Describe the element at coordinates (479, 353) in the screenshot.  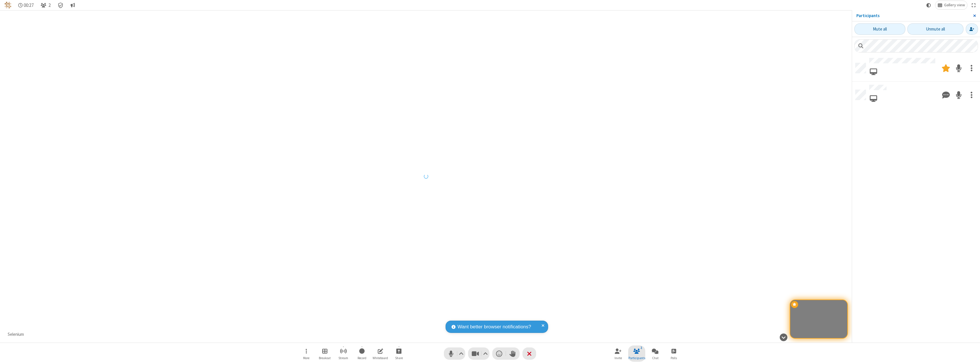
I see `button: Stop video (⌘+Shift+V)` at that location.